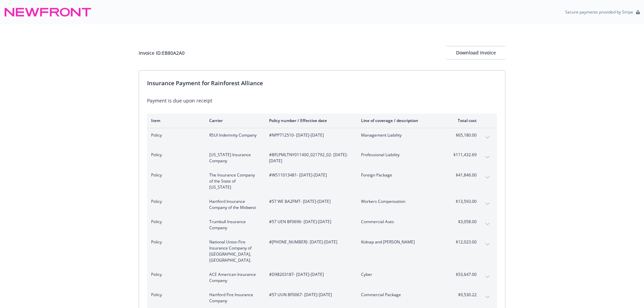 This screenshot has height=308, width=644. I want to click on span: $13,593.00, so click(464, 201).